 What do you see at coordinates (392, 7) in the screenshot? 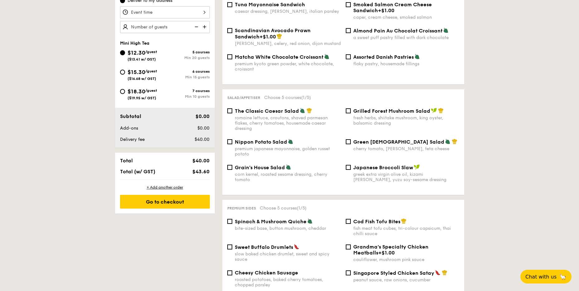
I see `span: Smoked Salmon Cream Cheese Sandwich` at bounding box center [392, 7].